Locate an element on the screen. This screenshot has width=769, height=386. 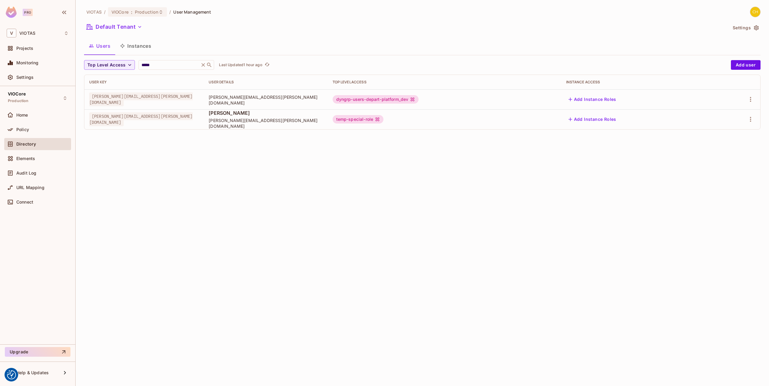
div: Pro is located at coordinates (28, 12).